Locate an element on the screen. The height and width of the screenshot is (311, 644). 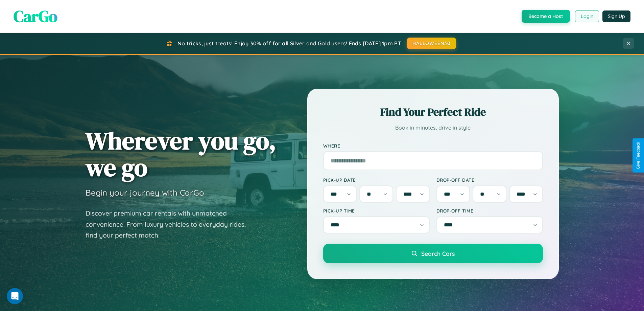
label: Where is located at coordinates (433, 146).